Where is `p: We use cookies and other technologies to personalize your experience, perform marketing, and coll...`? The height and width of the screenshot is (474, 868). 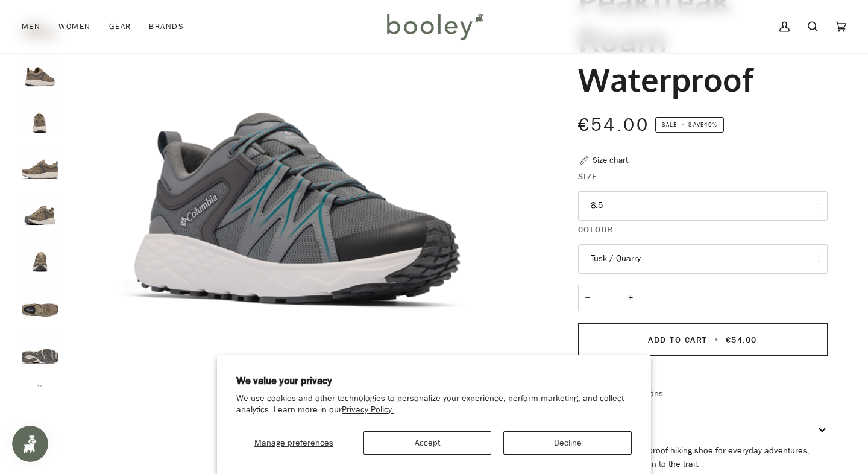
p: We use cookies and other technologies to personalize your experience, perform marketing, and coll... is located at coordinates (434, 404).